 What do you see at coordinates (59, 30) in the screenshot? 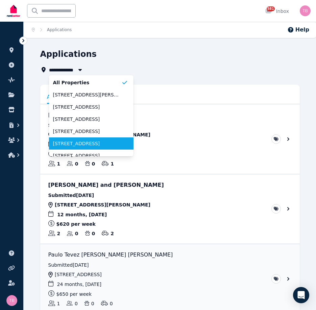
I see `span: Applications` at bounding box center [59, 30].